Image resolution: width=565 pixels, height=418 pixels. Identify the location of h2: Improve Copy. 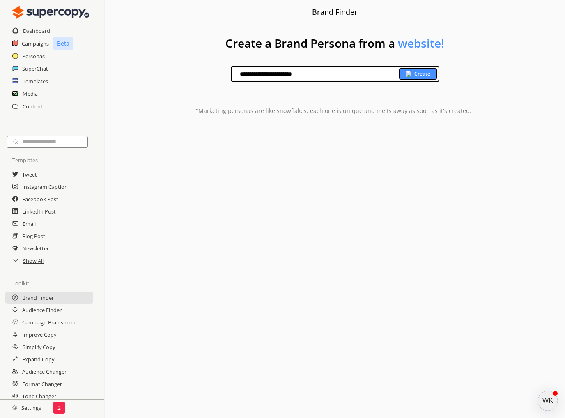
(39, 335).